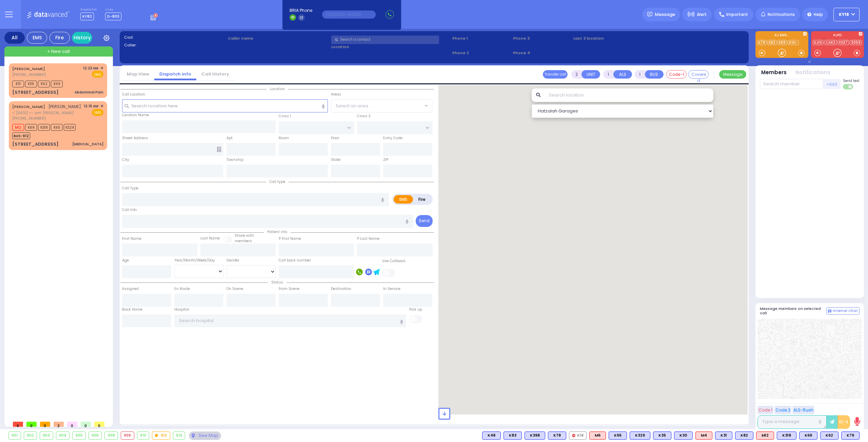  Describe the element at coordinates (49, 14) in the screenshot. I see `img: Logo` at that location.